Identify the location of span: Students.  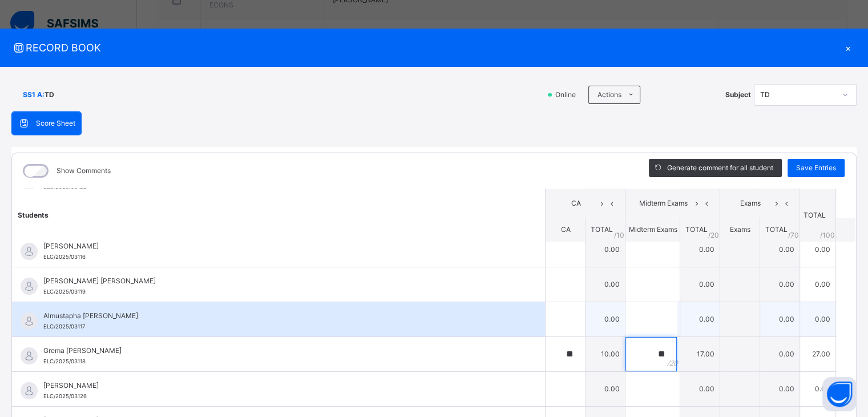
(33, 214).